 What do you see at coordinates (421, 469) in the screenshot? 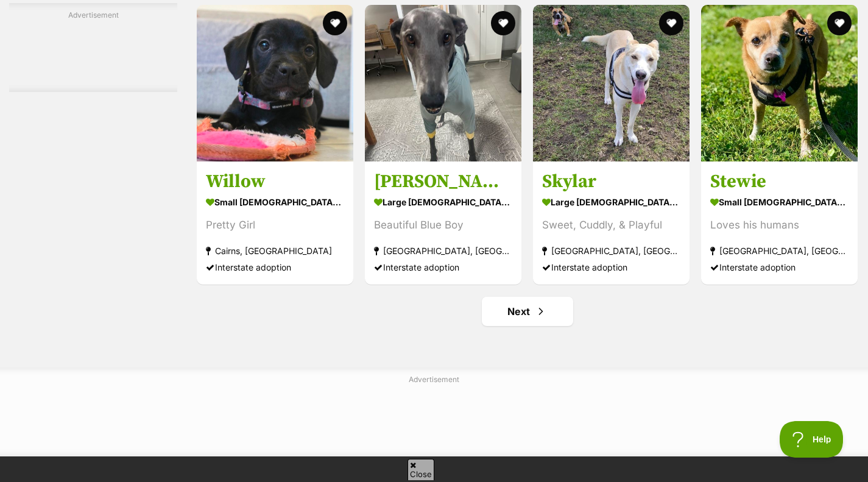
I see `span: Close` at bounding box center [421, 469].